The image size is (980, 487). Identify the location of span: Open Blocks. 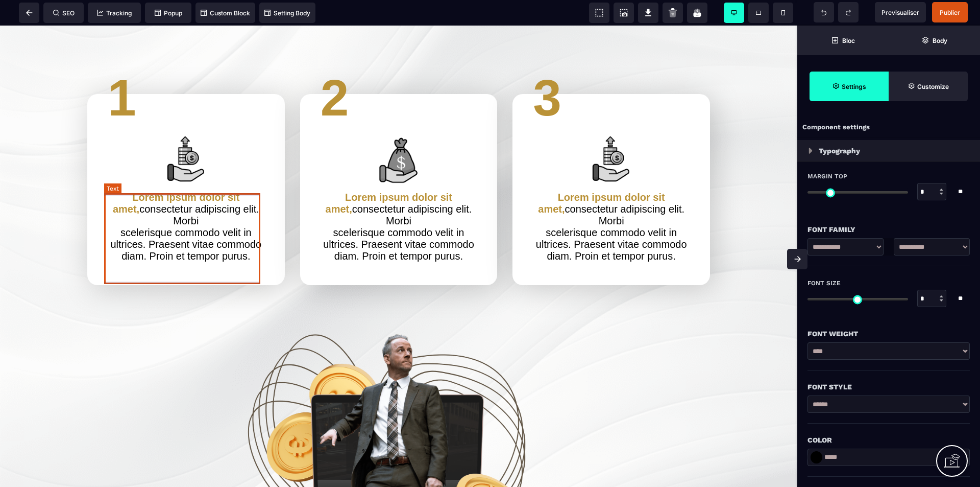
(843, 40).